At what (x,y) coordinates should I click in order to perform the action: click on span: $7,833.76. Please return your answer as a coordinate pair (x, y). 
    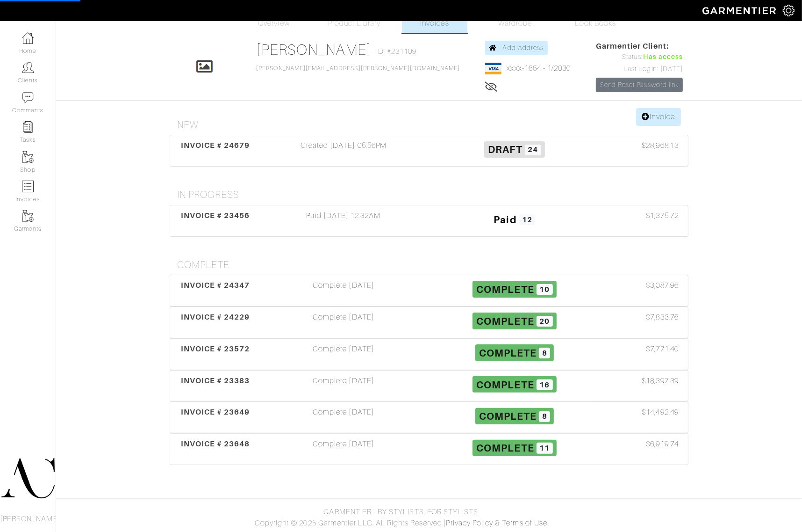
    Looking at the image, I should click on (662, 317).